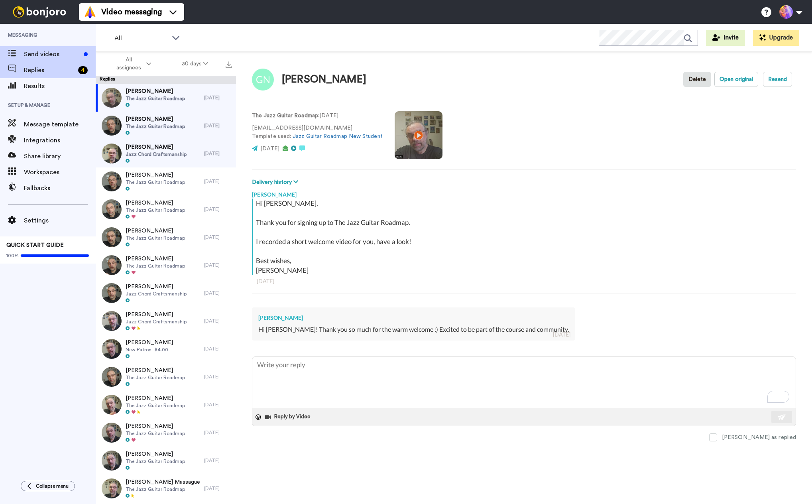 The image size is (812, 504). I want to click on img: 99df5863-57ed-4099-821d-07b18c981a4f-thumb.jpg, so click(112, 125).